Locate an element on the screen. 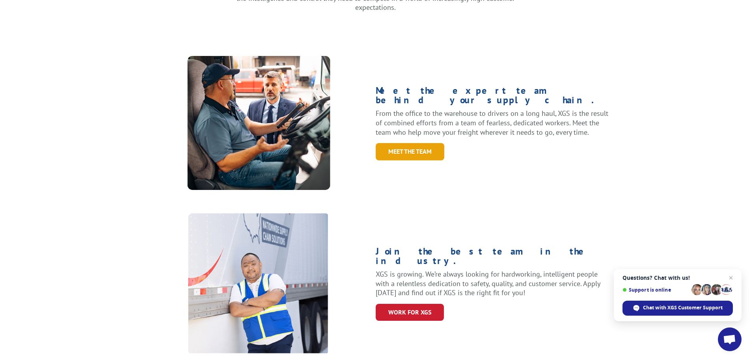  img: XpressGlobal_MeettheTeam is located at coordinates (259, 123).